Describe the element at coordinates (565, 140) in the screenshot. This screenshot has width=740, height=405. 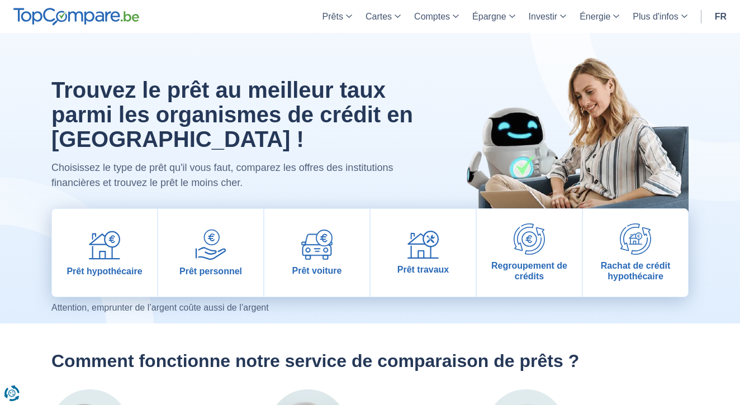
I see `img: image-hero` at that location.